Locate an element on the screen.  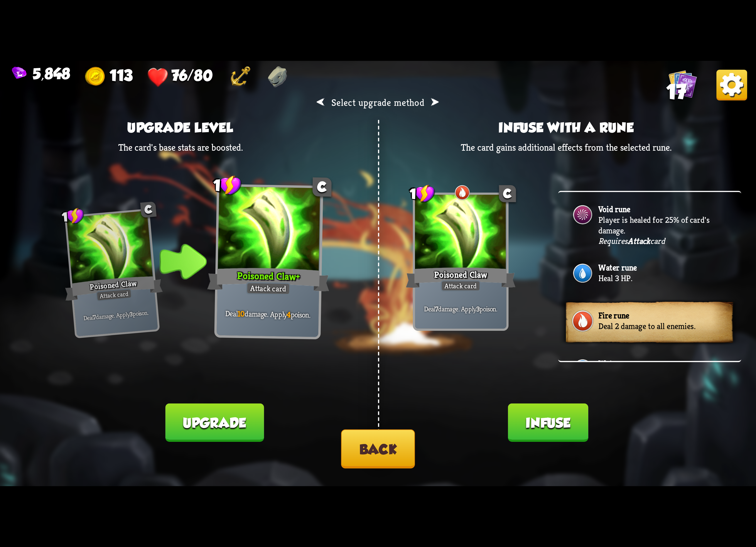
div: View all the cards in your deck is located at coordinates (683, 85).